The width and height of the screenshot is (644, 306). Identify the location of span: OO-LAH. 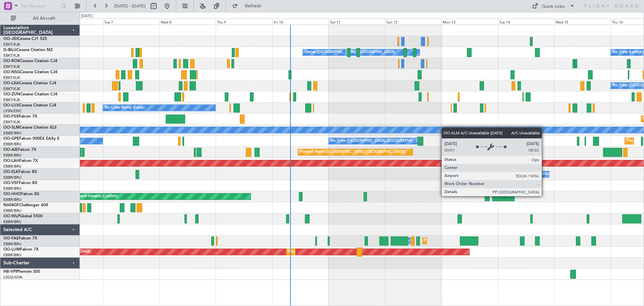
(12, 161).